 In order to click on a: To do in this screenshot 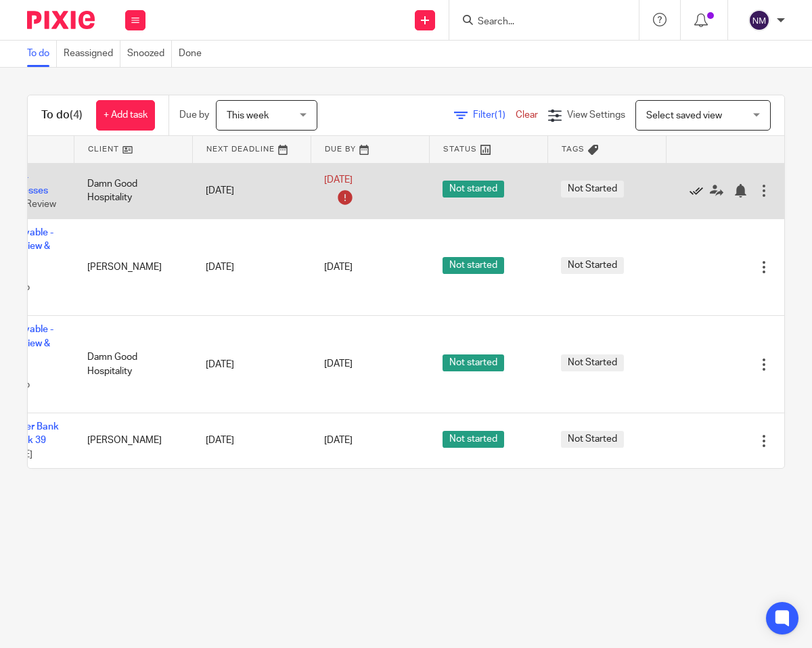, I will do `click(42, 54)`.